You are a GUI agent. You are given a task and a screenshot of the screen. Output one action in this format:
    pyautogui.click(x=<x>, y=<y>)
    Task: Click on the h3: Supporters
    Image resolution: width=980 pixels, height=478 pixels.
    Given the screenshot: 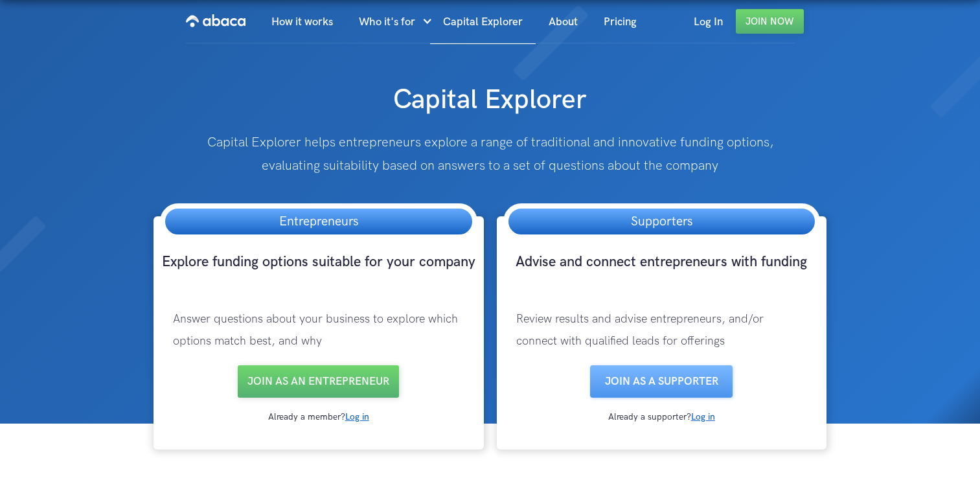 What is the action you would take?
    pyautogui.click(x=661, y=222)
    